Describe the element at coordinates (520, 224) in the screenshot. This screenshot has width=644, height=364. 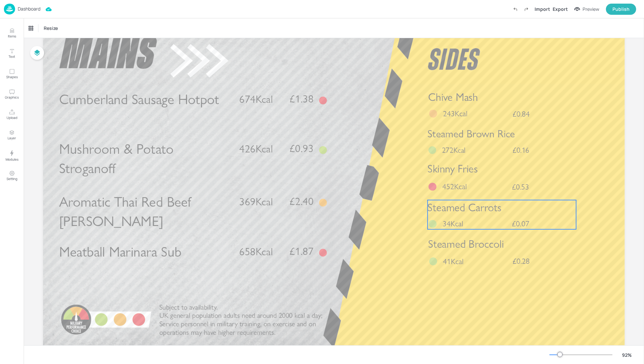
I see `span: £0.07` at that location.